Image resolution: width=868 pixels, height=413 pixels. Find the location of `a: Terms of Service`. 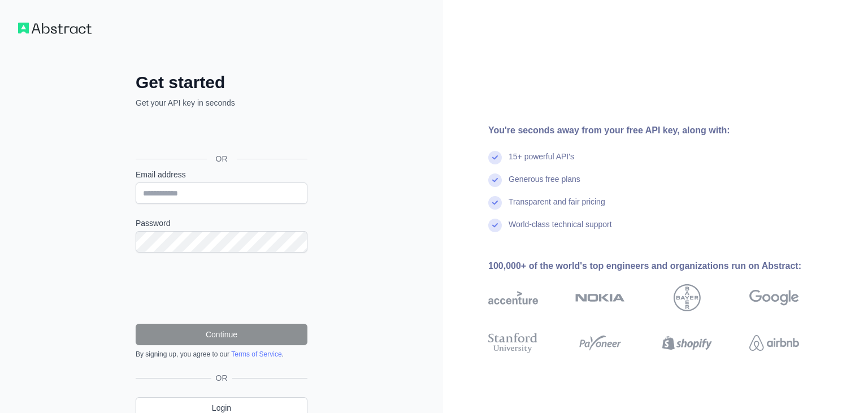

a: Terms of Service is located at coordinates (256, 355).